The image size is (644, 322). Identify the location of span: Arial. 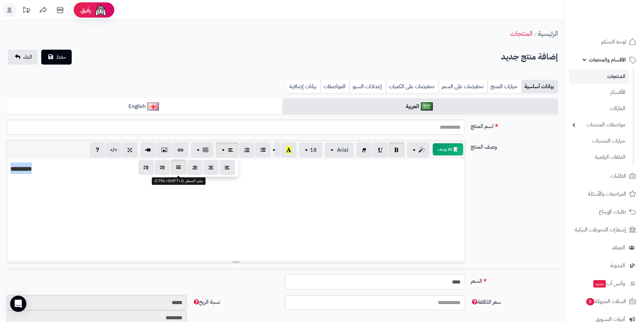
(342, 150).